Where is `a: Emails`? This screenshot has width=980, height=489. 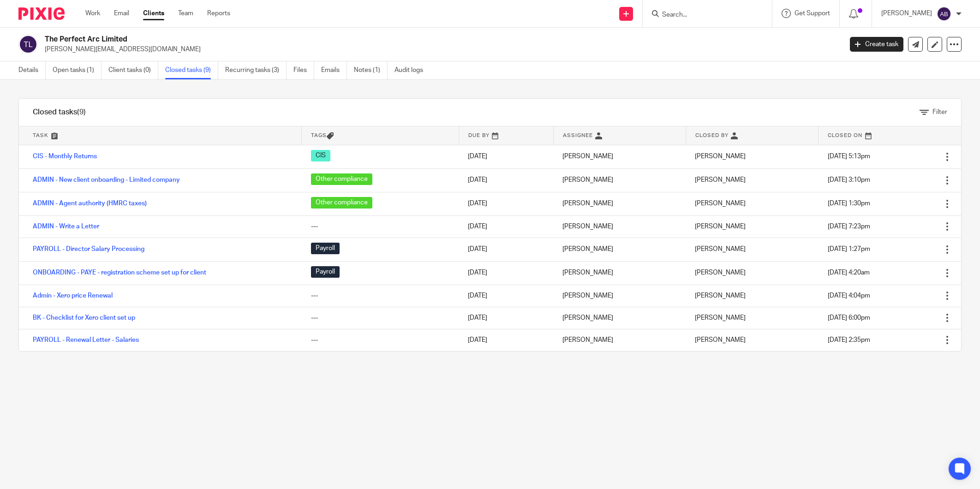 a: Emails is located at coordinates (334, 70).